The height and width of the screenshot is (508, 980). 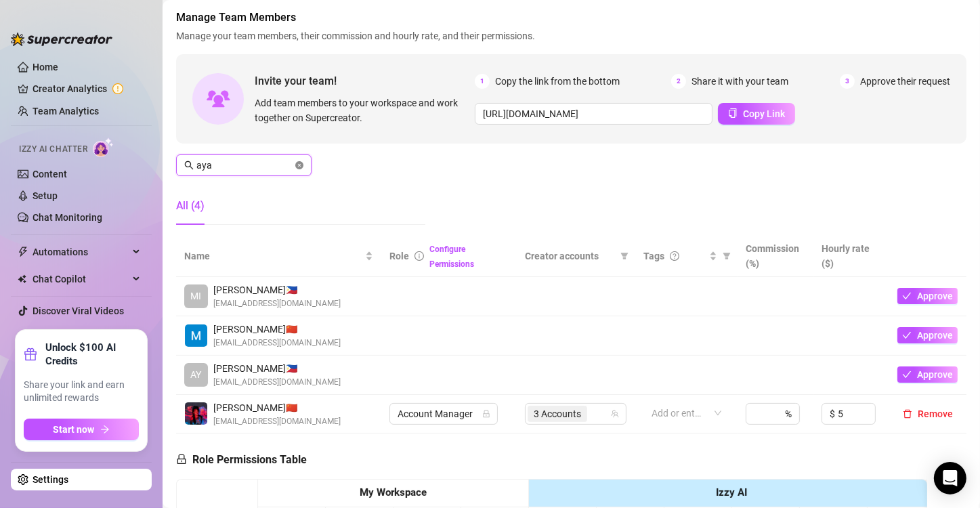 What do you see at coordinates (615, 414) in the screenshot?
I see `span: team` at bounding box center [615, 414].